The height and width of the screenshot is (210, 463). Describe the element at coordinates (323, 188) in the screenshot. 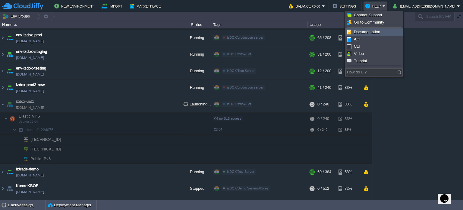

I see `div: 0 / 512` at that location.